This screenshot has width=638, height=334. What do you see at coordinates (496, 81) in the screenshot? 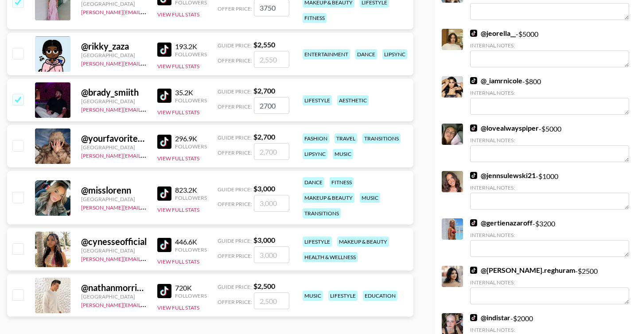
I see `a: @_iamrnicole` at bounding box center [496, 81].